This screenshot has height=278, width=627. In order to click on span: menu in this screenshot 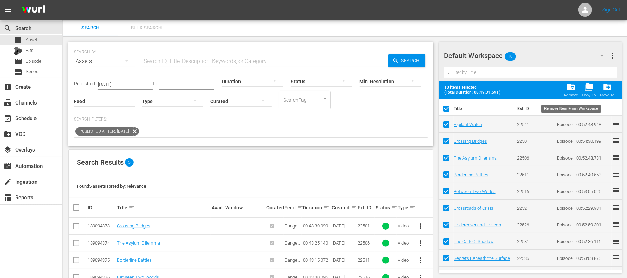, I will do `click(8, 10)`.